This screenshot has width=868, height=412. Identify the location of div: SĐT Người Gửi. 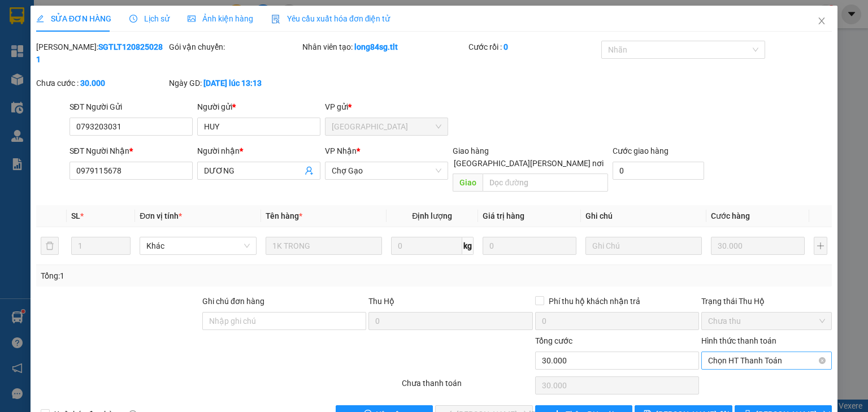
(131, 107).